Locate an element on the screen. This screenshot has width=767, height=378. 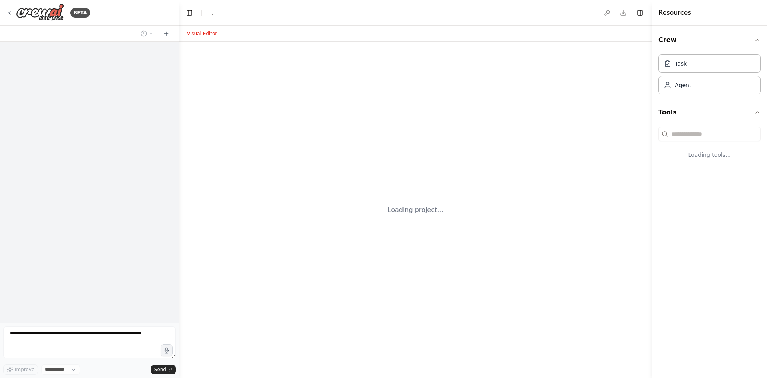
div: Loading project... is located at coordinates (415, 210).